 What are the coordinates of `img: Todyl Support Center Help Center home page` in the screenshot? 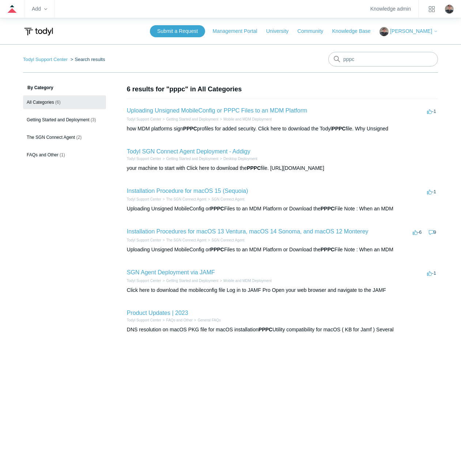 It's located at (38, 31).